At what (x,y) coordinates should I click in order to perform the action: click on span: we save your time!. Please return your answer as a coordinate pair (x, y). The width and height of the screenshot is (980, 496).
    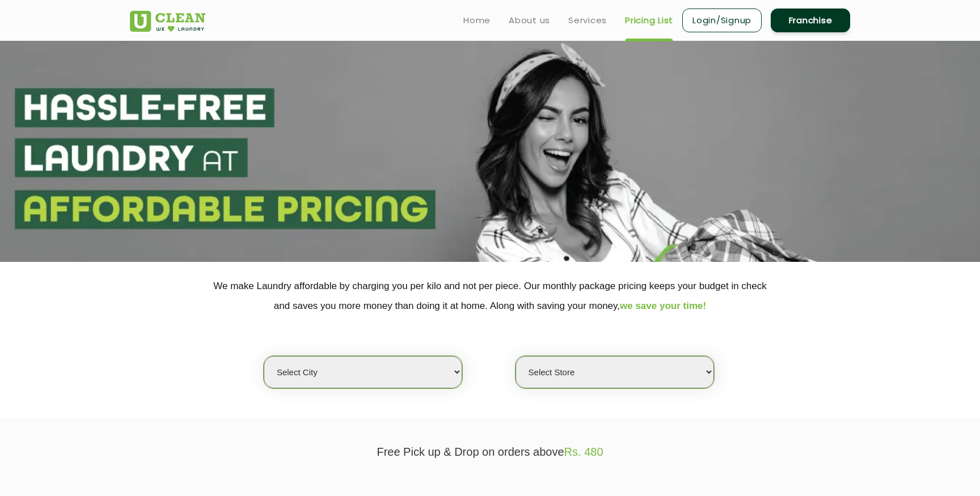
    Looking at the image, I should click on (663, 306).